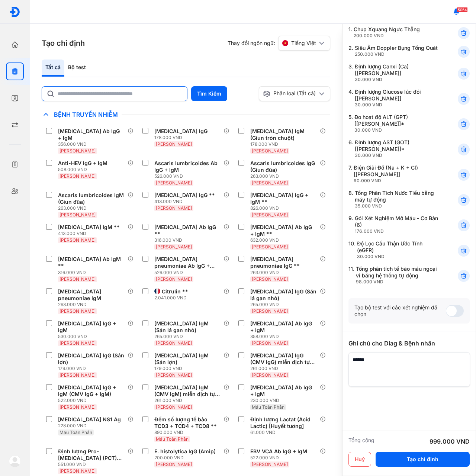 The height and width of the screenshot is (476, 476). What do you see at coordinates (189, 432) in the screenshot?
I see `div: 890.000 VND` at bounding box center [189, 432].